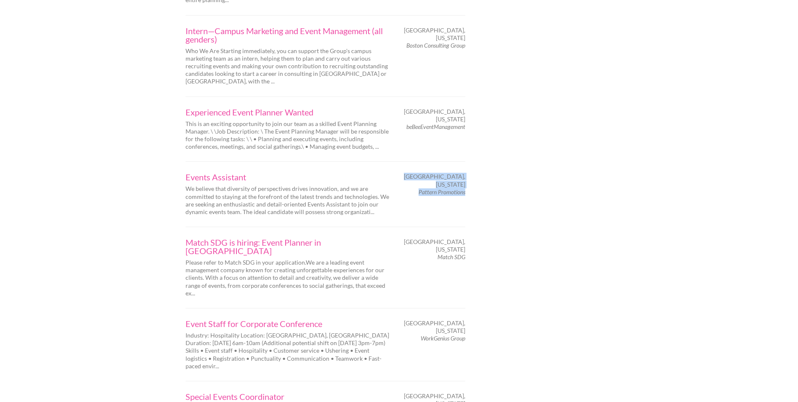 Image resolution: width=798 pixels, height=402 pixels. I want to click on em: beBeeEventManagement, so click(436, 126).